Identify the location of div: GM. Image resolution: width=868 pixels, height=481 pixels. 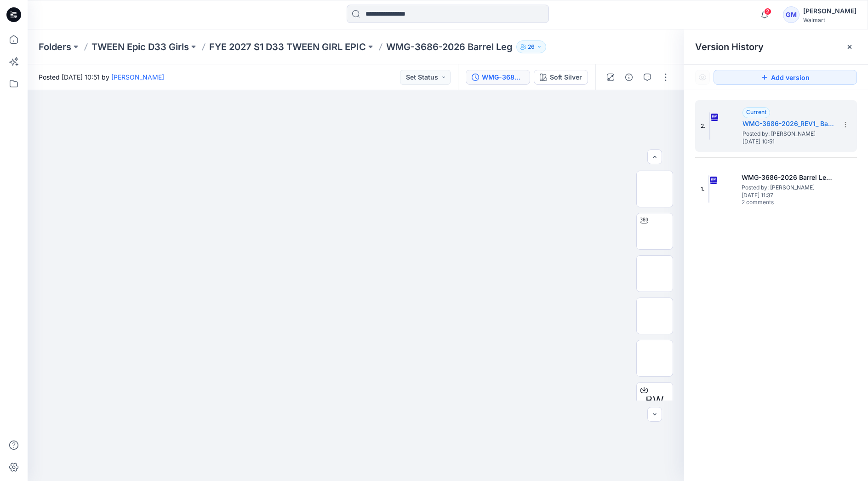
(791, 15).